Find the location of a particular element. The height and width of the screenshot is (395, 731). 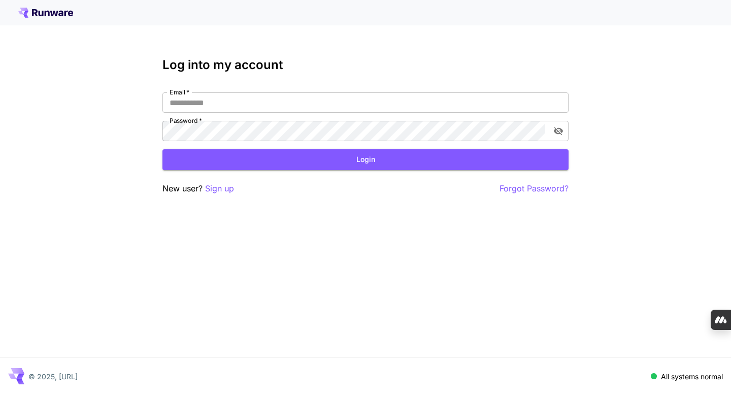

button: toggle password visibility is located at coordinates (559, 131).